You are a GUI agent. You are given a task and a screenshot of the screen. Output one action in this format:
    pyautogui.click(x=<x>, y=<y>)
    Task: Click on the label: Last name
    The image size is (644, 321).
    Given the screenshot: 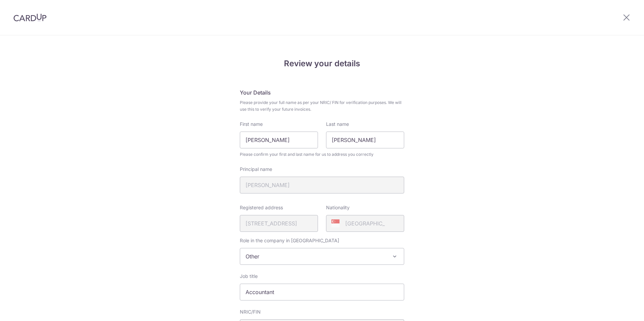 What is the action you would take?
    pyautogui.click(x=337, y=124)
    